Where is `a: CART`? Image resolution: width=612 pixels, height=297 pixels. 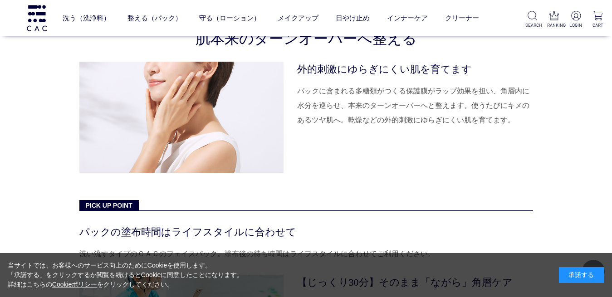
a: CART is located at coordinates (597, 19).